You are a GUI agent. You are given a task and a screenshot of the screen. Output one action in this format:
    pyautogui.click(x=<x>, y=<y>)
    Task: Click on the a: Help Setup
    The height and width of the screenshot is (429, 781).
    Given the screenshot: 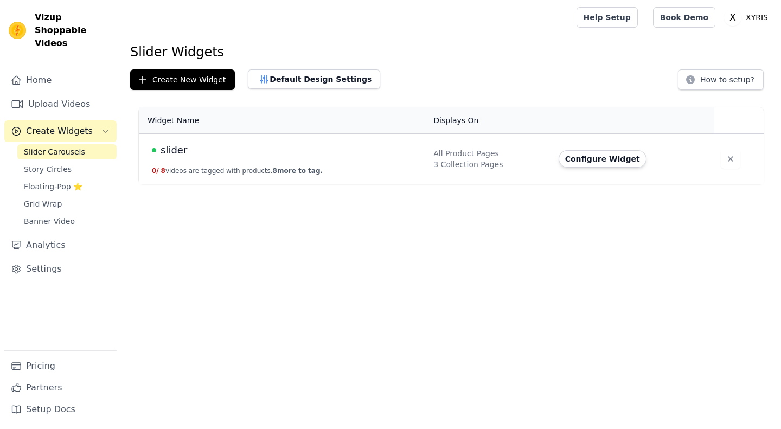 What is the action you would take?
    pyautogui.click(x=607, y=17)
    